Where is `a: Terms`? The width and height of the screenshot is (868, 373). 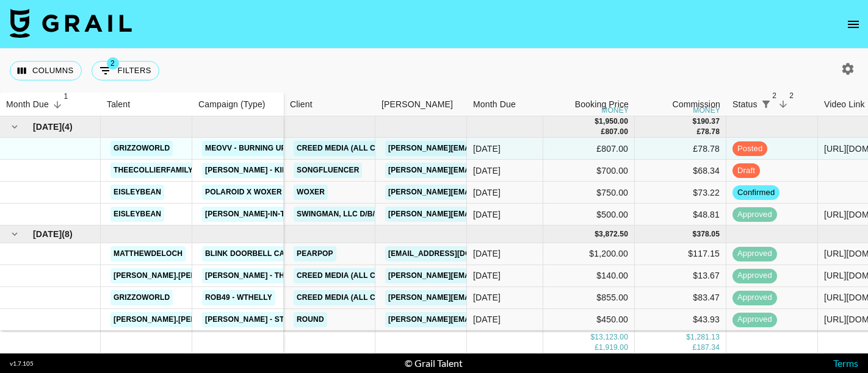
a: Terms is located at coordinates (845, 363).